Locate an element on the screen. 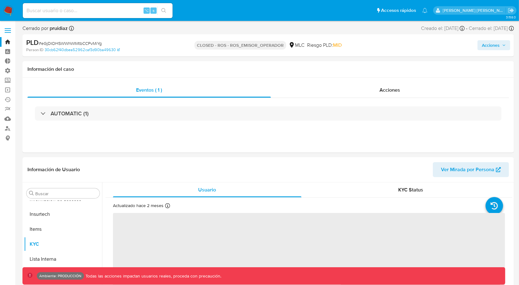 The height and width of the screenshot is (285, 519). span: Accesos rápidos is located at coordinates (399, 10).